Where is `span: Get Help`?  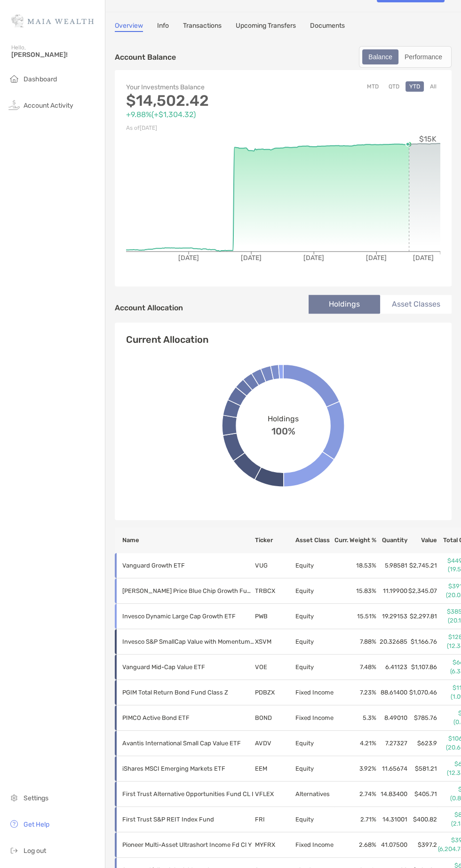 span: Get Help is located at coordinates (36, 825).